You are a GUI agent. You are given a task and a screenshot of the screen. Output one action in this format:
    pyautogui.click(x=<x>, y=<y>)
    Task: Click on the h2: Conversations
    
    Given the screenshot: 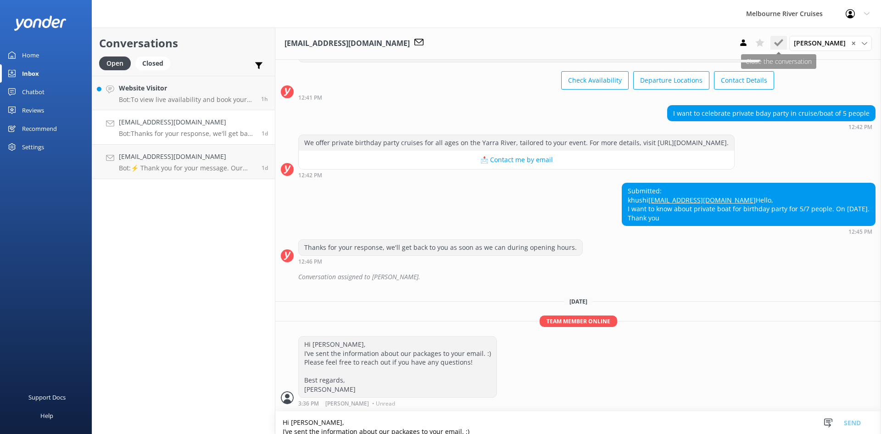 What is the action you would take?
    pyautogui.click(x=184, y=43)
    